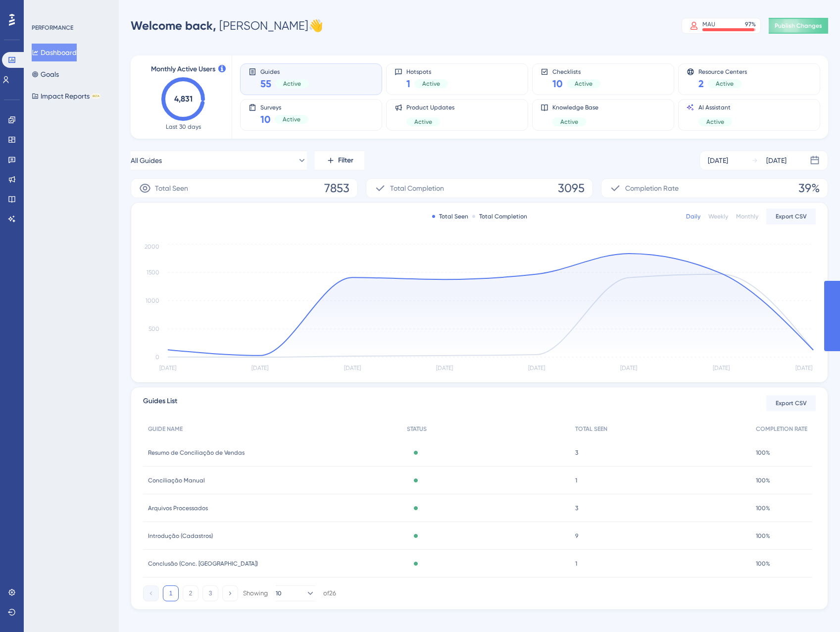 The width and height of the screenshot is (840, 632). I want to click on span: Publish Changes, so click(798, 26).